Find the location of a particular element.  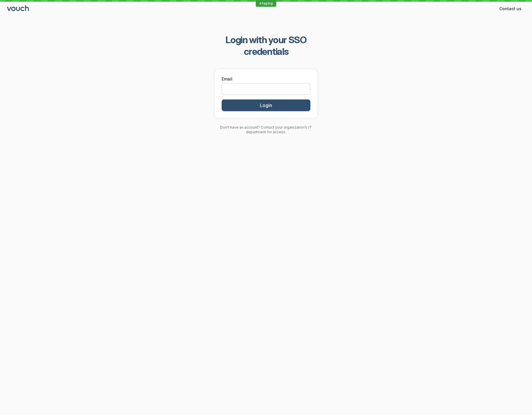

span: Email is located at coordinates (227, 79).